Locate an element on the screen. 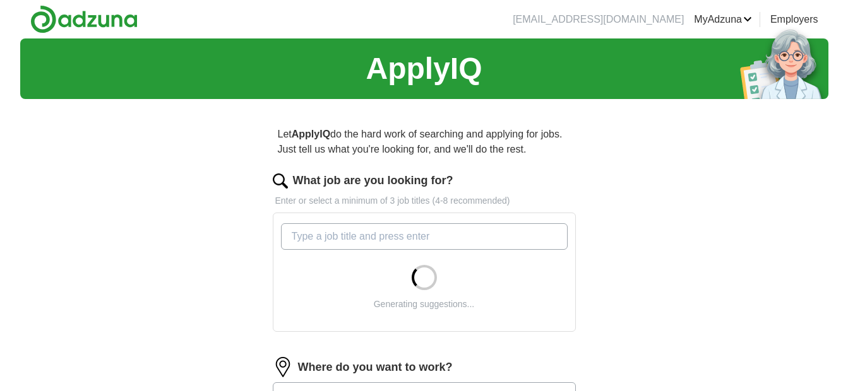  p: Enter or select a minimum of 3 job titles (4-8 recommended) is located at coordinates (424, 201).